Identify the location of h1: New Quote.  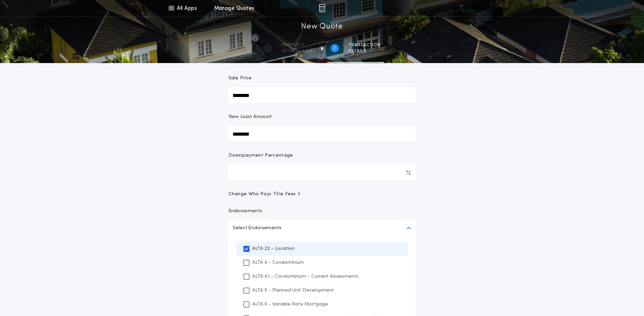
(322, 27).